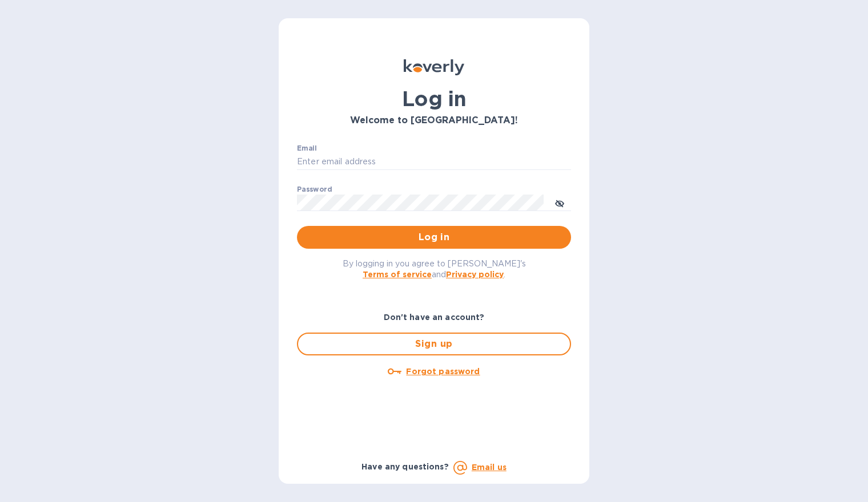 This screenshot has height=502, width=868. Describe the element at coordinates (397, 274) in the screenshot. I see `b: Terms of service` at that location.